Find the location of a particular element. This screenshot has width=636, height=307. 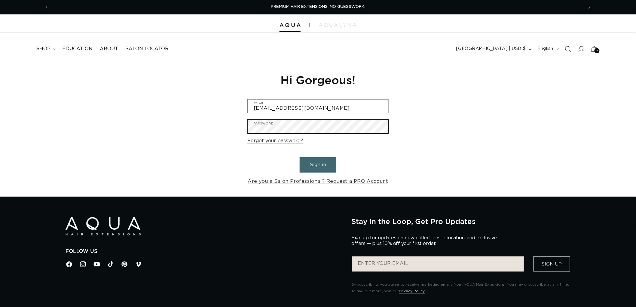

h1: Hi Gorgeous! is located at coordinates (318, 80).